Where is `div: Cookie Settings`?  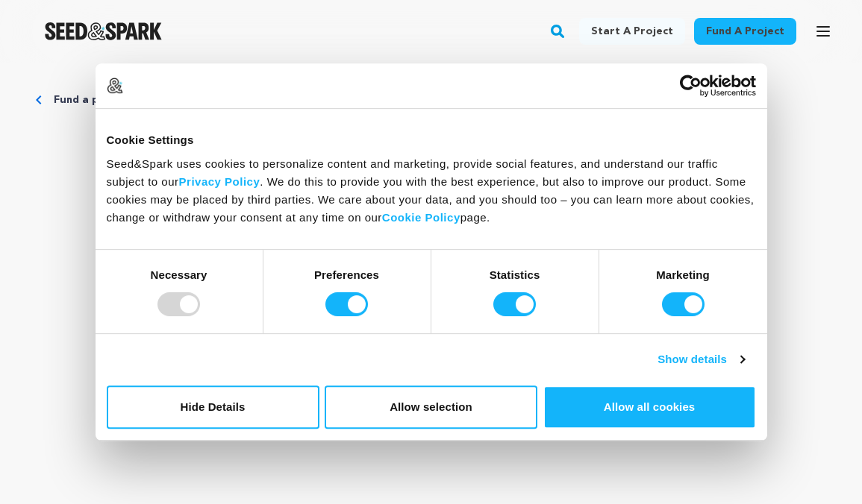 div: Cookie Settings is located at coordinates (431, 140).